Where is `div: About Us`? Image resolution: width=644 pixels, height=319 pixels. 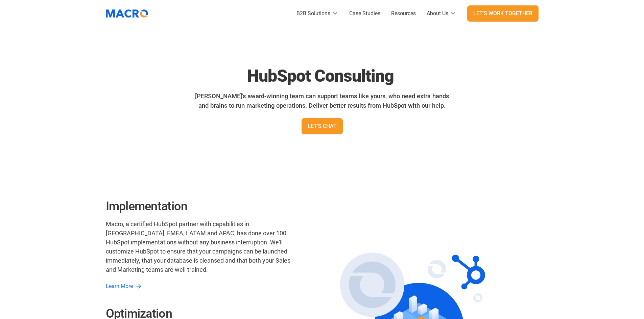 div: About Us is located at coordinates (437, 13).